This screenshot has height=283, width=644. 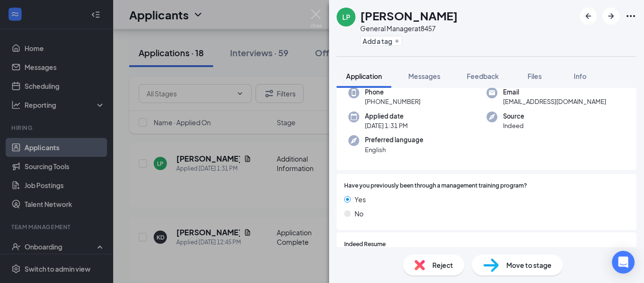 I want to click on span: Messages, so click(x=425, y=76).